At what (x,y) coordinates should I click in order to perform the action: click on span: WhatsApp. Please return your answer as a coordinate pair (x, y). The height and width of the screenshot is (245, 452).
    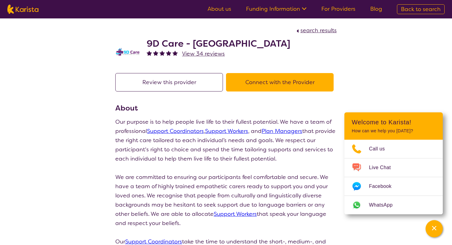
    Looking at the image, I should click on (384, 205).